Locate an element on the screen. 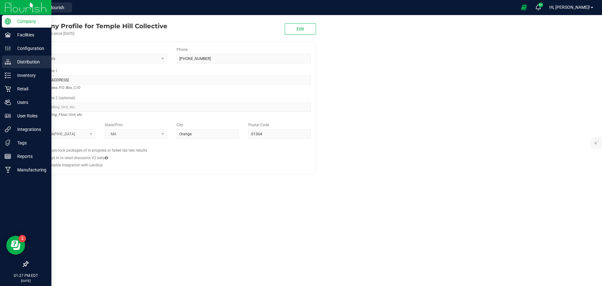 The width and height of the screenshot is (602, 286). input: Suite, Building, Unit, etc. is located at coordinates (172, 107).